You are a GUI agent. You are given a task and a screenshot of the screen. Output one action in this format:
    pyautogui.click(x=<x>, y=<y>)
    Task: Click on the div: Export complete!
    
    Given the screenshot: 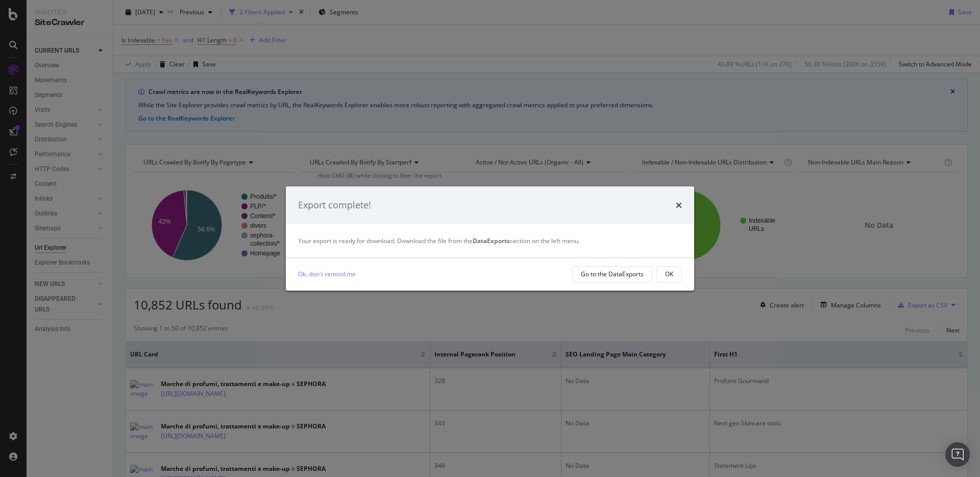 What is the action you would take?
    pyautogui.click(x=335, y=205)
    